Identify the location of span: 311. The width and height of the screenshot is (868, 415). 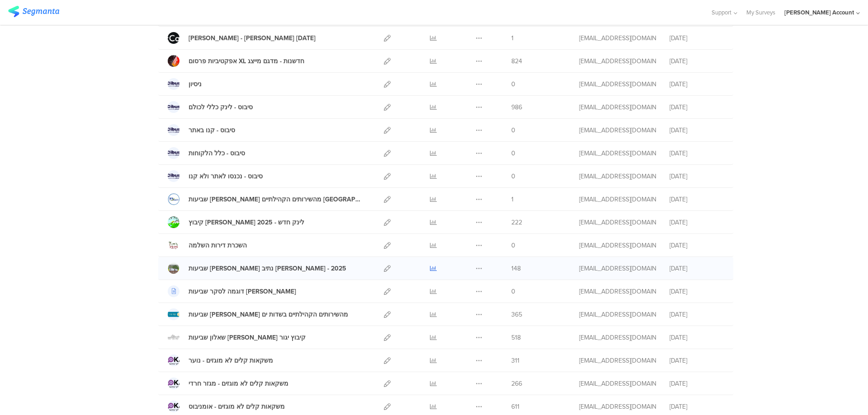
(516, 360).